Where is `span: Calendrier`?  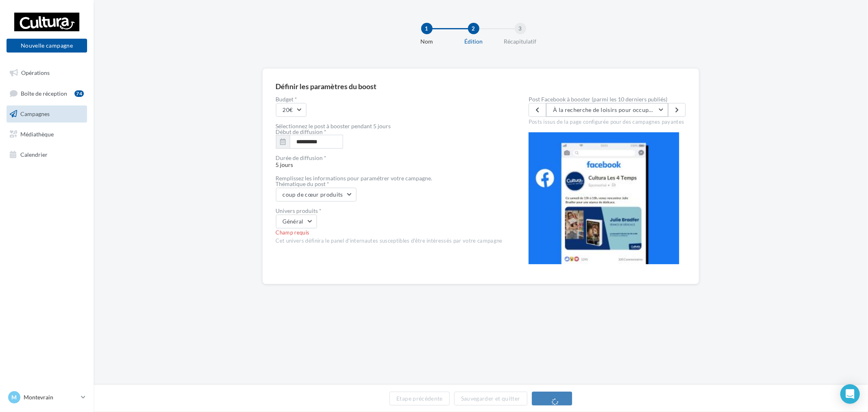
span: Calendrier is located at coordinates (34, 154).